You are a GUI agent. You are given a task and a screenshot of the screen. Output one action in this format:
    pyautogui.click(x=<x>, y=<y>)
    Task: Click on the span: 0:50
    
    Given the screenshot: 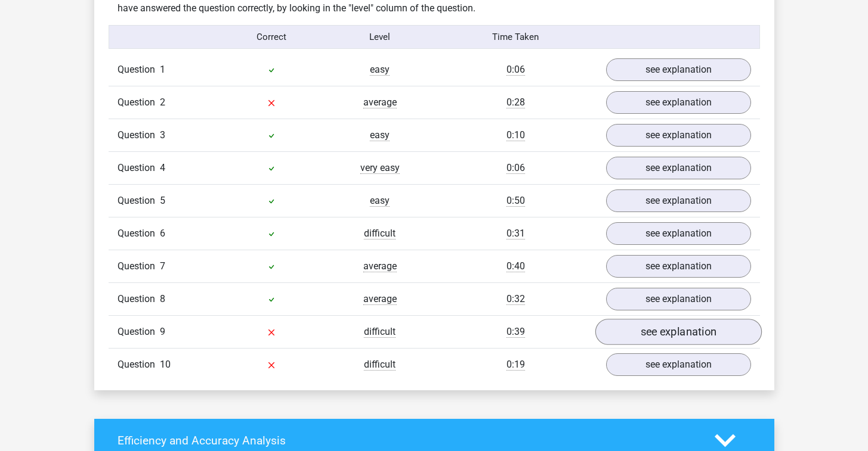 What is the action you would take?
    pyautogui.click(x=515, y=201)
    